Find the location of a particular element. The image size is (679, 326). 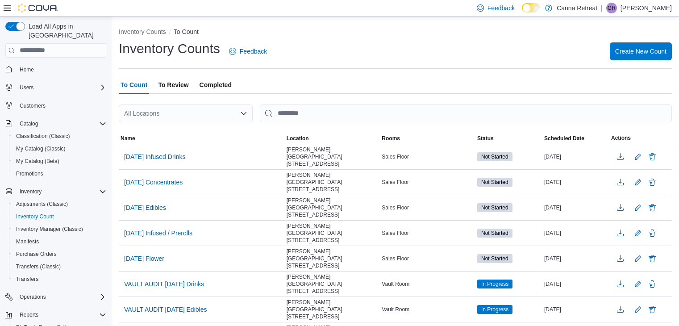

a: Home is located at coordinates (27, 70).